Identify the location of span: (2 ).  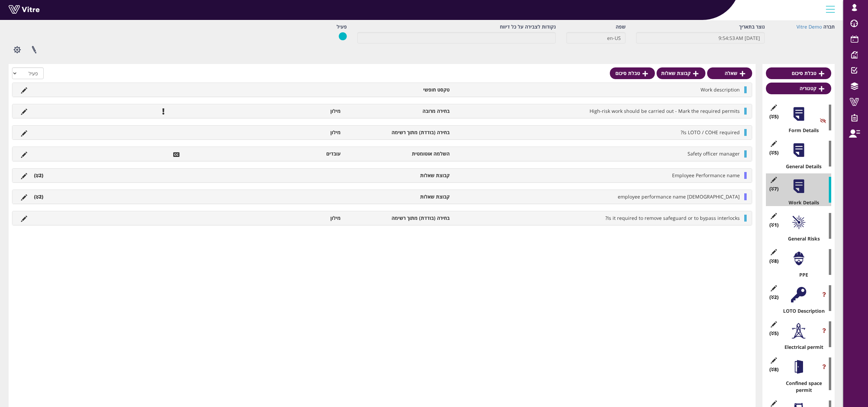
(774, 297).